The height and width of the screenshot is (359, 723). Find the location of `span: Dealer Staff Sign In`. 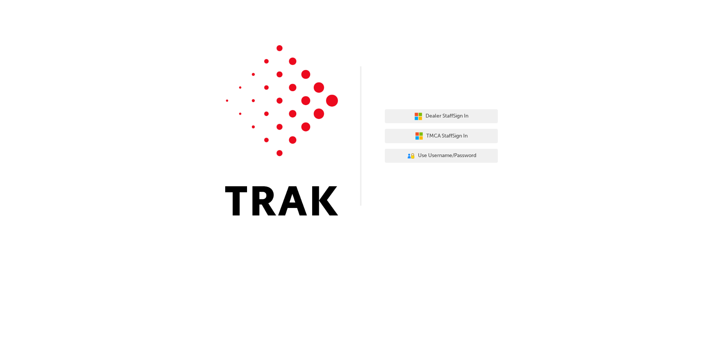

span: Dealer Staff Sign In is located at coordinates (447, 116).